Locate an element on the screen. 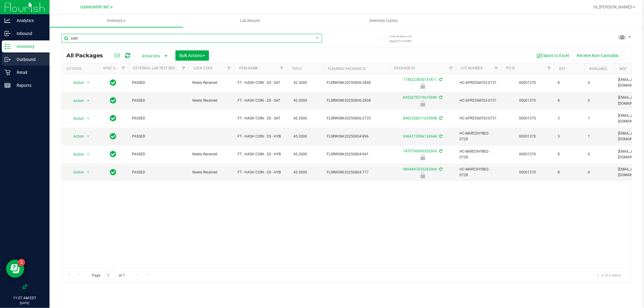 This screenshot has width=644, height=308. a: Package ID is located at coordinates (405, 68).